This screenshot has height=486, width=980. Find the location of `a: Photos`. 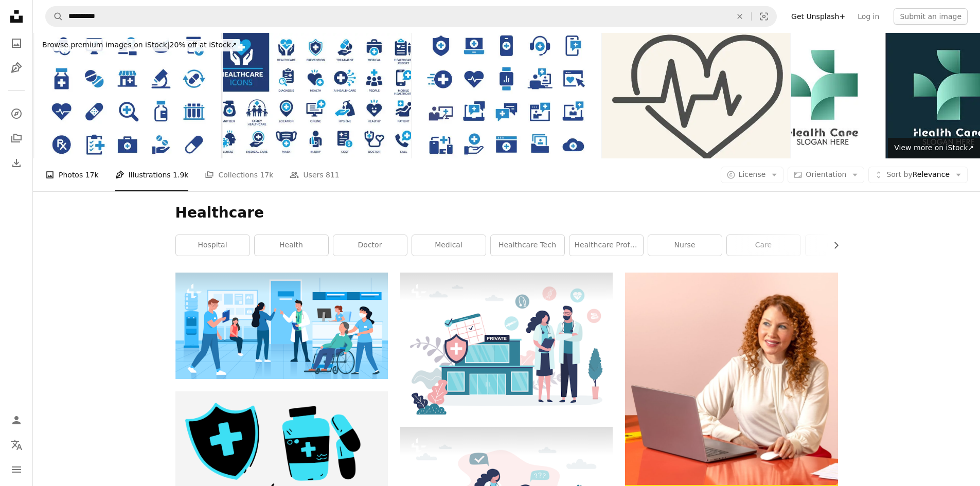

a: Photos is located at coordinates (16, 43).